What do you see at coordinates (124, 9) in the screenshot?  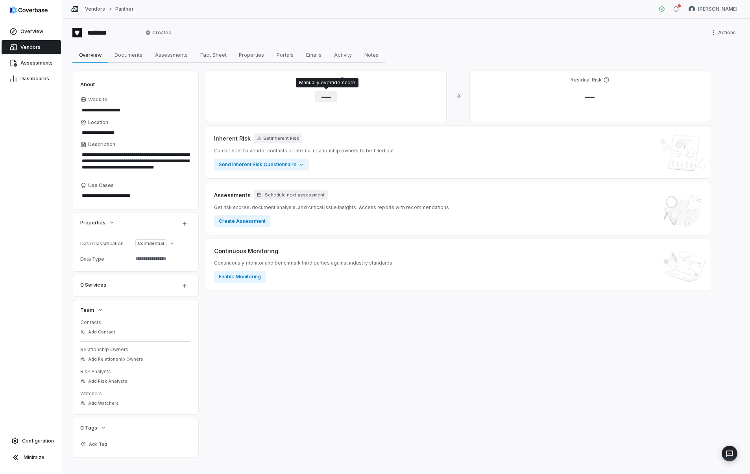 I see `a: Panther` at bounding box center [124, 9].